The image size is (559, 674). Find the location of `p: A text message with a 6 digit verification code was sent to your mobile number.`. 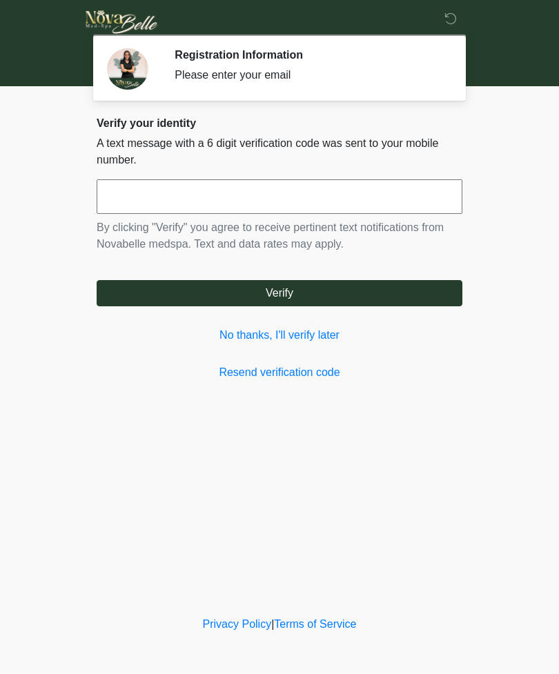

p: A text message with a 6 digit verification code was sent to your mobile number. is located at coordinates (280, 152).